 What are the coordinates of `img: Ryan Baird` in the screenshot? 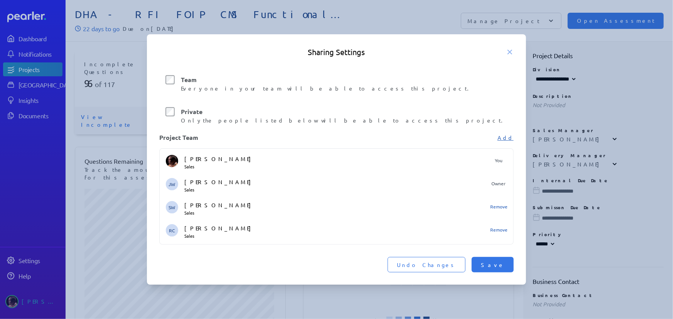 It's located at (172, 161).